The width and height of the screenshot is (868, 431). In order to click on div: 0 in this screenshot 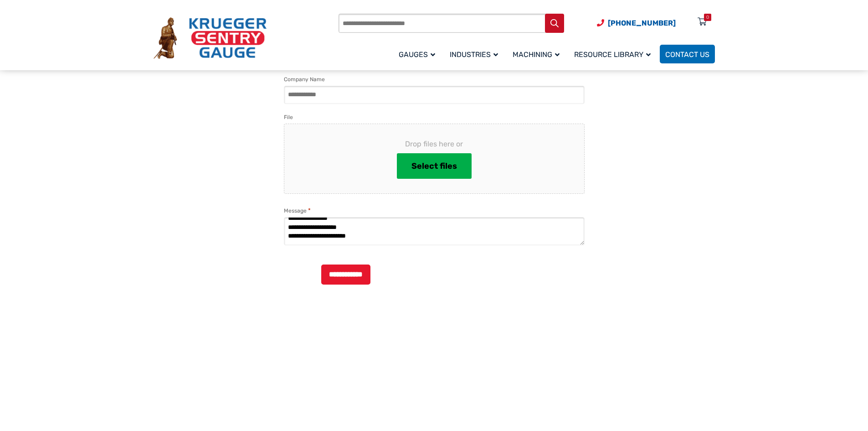, I will do `click(708, 18)`.